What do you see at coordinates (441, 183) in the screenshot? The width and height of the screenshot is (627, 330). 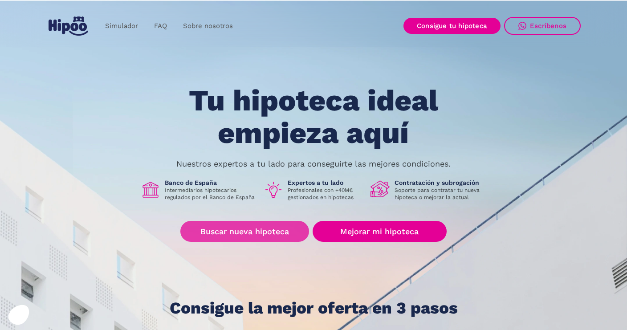 I see `h1: Contratación y subrogación` at bounding box center [441, 183].